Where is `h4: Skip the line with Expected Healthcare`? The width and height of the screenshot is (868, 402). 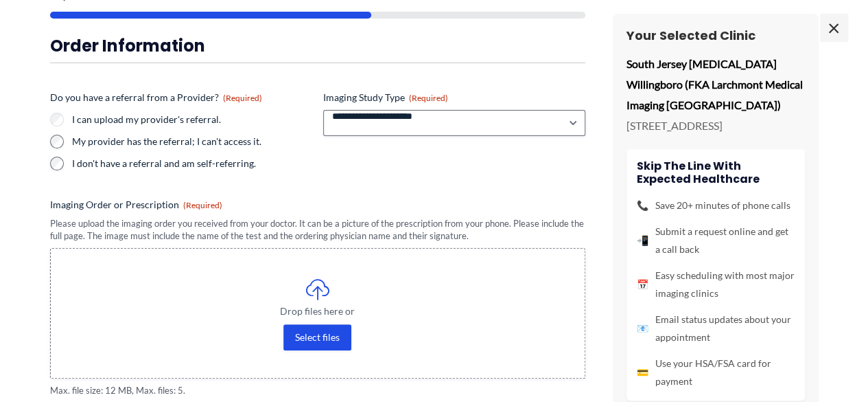
h4: Skip the line with Expected Healthcare is located at coordinates (716, 172).